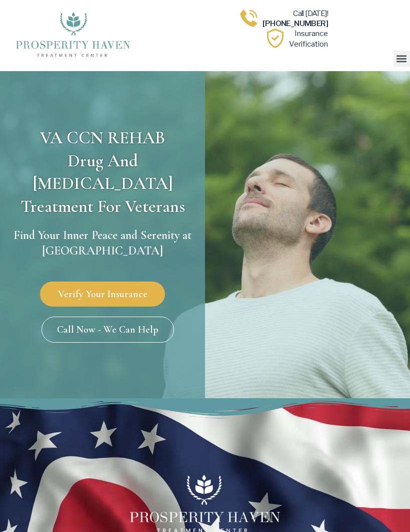  Describe the element at coordinates (275, 38) in the screenshot. I see `img: Learn how Prosperity Haven, a verified substance abuse center can help you overcome your addiction` at that location.